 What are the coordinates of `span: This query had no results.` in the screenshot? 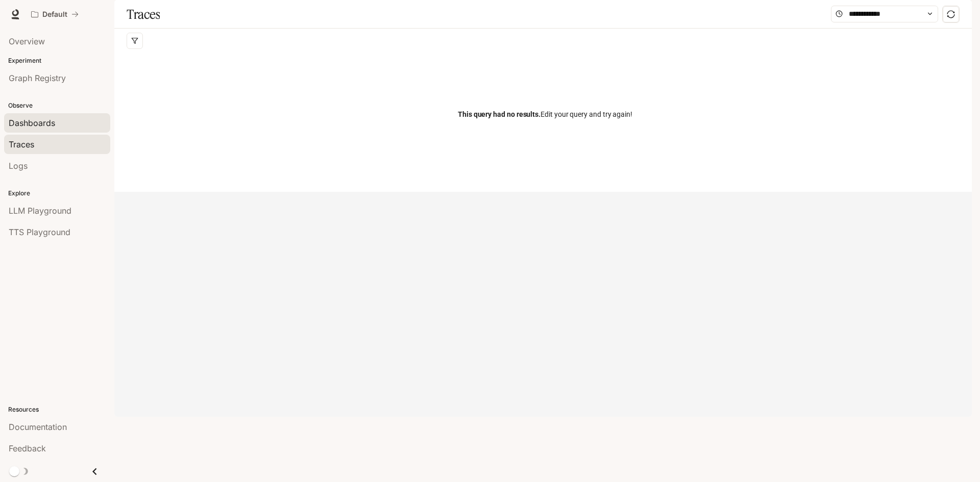 It's located at (499, 114).